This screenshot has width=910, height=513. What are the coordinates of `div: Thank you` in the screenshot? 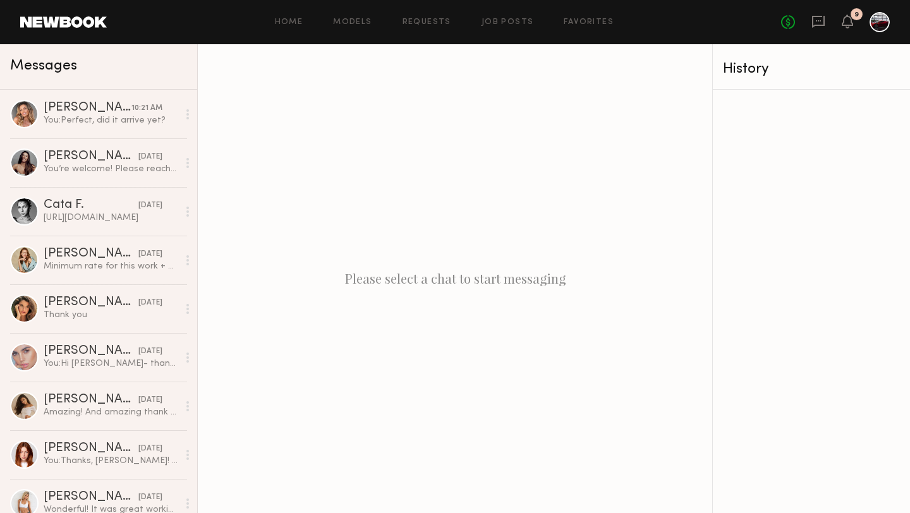 It's located at (111, 315).